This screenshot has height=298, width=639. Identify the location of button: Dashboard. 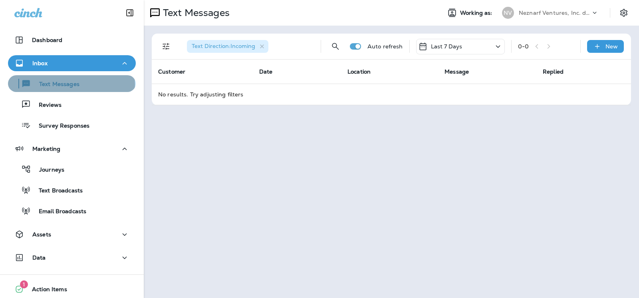
(72, 40).